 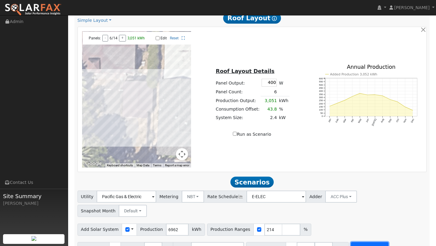 I want to click on span: Panels:, so click(x=95, y=38).